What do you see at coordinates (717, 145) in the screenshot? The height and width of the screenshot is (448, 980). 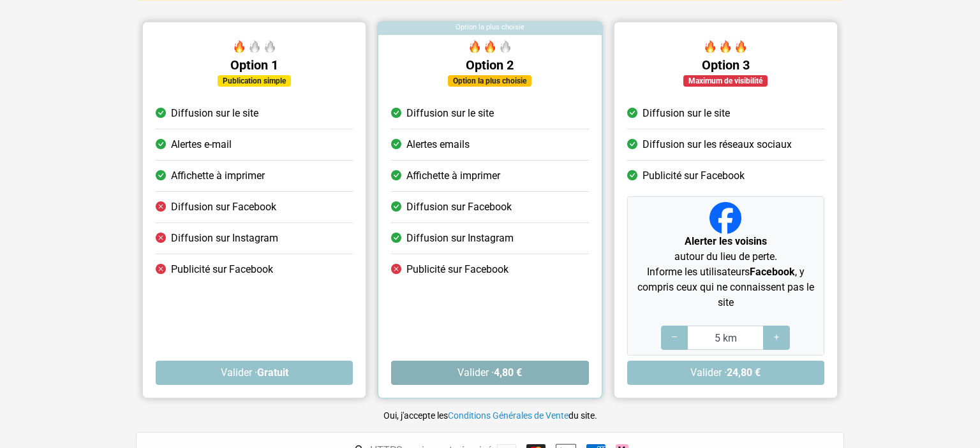 I see `span: Diffusion sur les réseaux sociaux` at bounding box center [717, 145].